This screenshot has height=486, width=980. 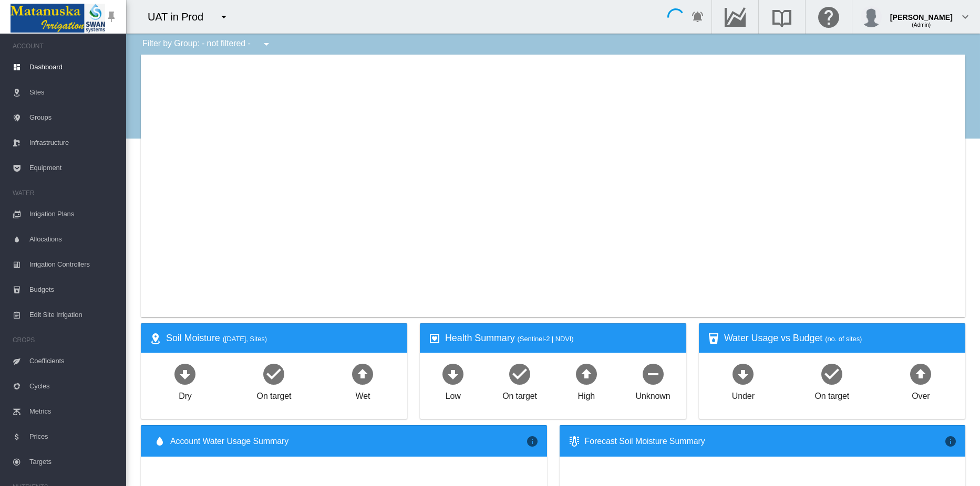 I want to click on md-icon: icon-water, so click(x=160, y=442).